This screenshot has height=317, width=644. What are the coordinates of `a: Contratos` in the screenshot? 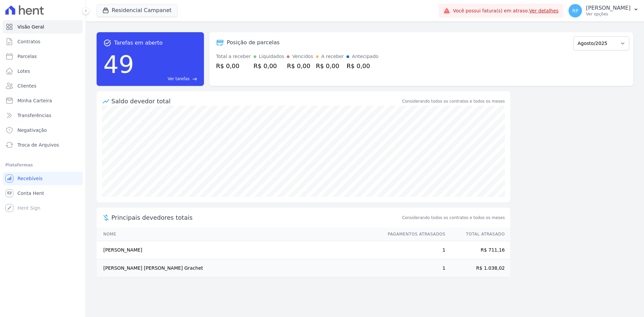 It's located at (42, 41).